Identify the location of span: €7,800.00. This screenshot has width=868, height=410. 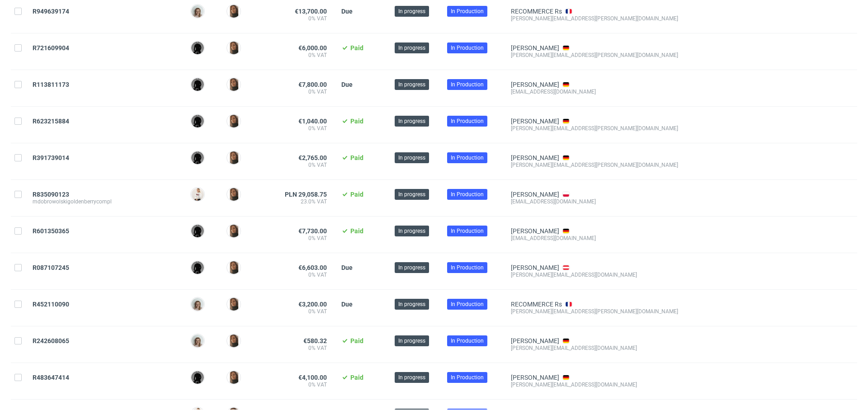
(312, 84).